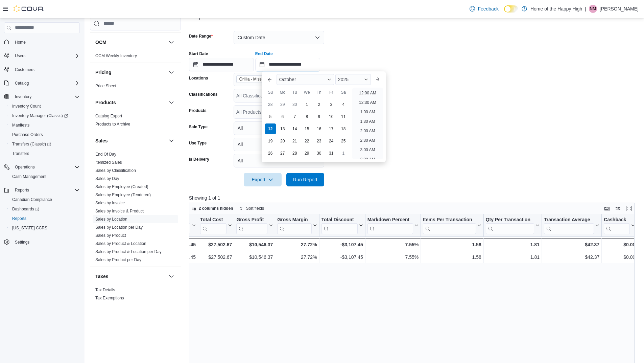 The image size is (644, 363). What do you see at coordinates (44, 144) in the screenshot?
I see `a: Transfers (Classic)` at bounding box center [44, 144].